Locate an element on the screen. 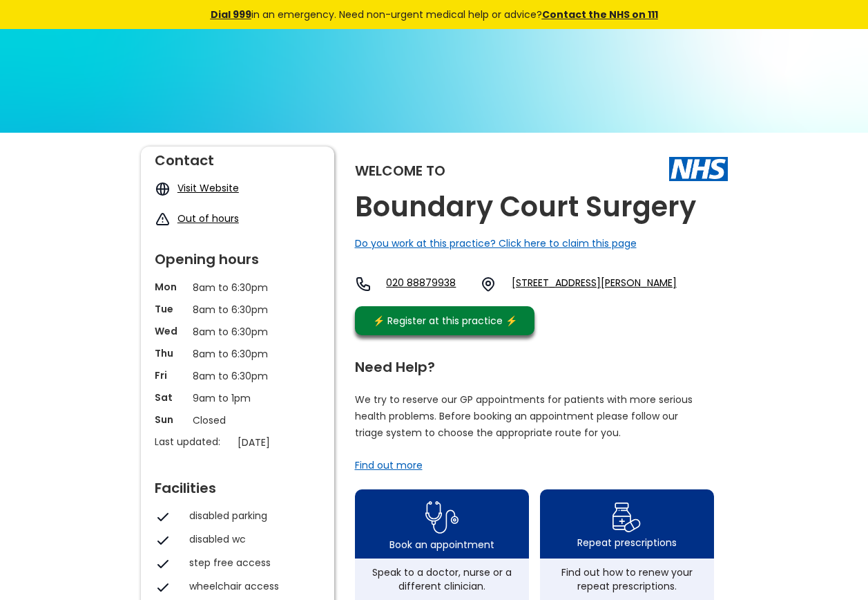  a: ⚡️ Register at this practice ⚡️ is located at coordinates (445, 320).